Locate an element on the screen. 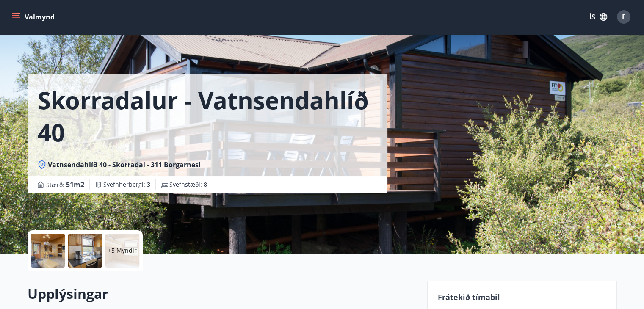 Image resolution: width=644 pixels, height=309 pixels. span: E is located at coordinates (624, 17).